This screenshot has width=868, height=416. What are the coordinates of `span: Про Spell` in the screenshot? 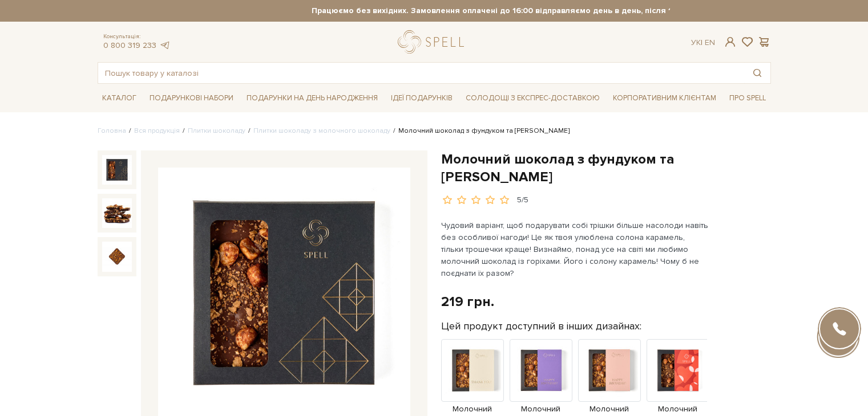 It's located at (747, 98).